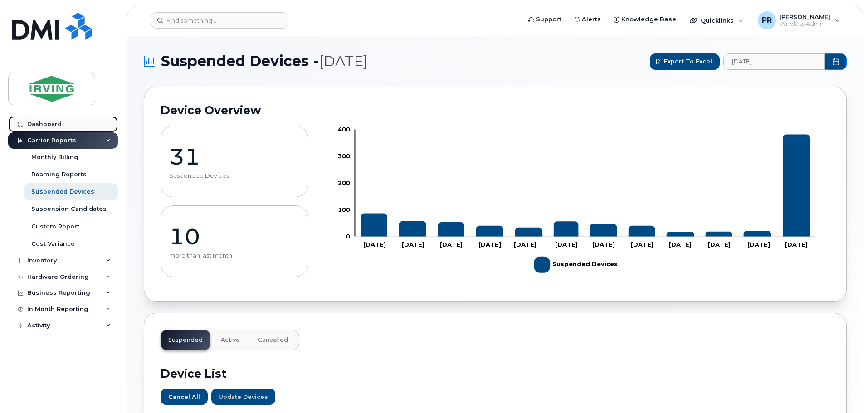 The image size is (868, 413). I want to click on span: Cancel All, so click(184, 397).